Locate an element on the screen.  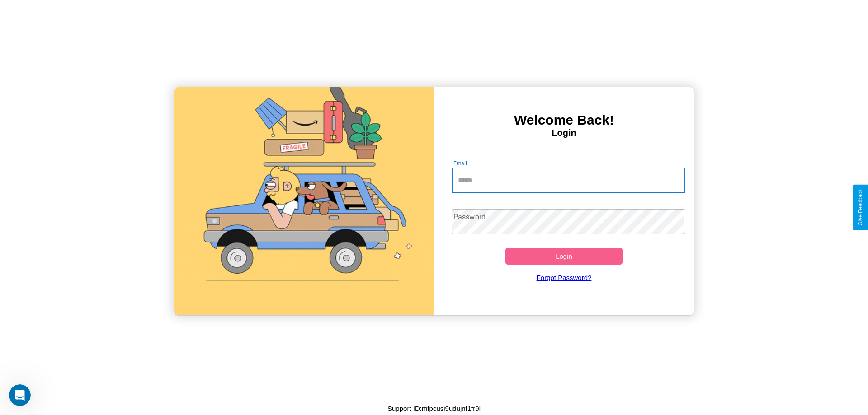
button: Login is located at coordinates (564, 256).